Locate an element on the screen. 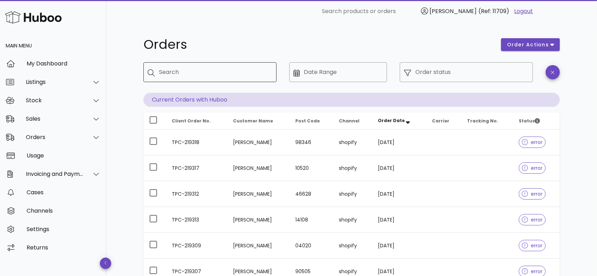  span: Client Order No. is located at coordinates (191, 121).